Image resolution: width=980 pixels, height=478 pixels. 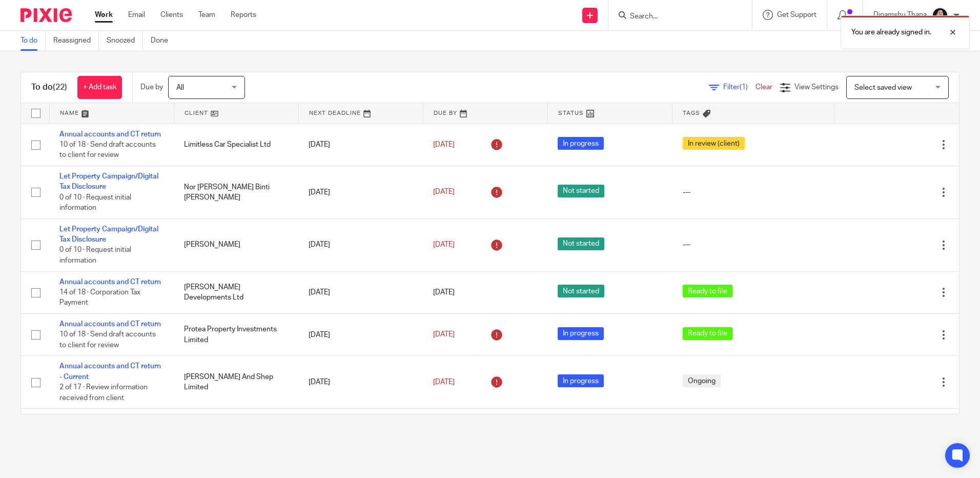 What do you see at coordinates (103, 392) in the screenshot?
I see `span: 2 of 17 · Review information received from client` at bounding box center [103, 392].